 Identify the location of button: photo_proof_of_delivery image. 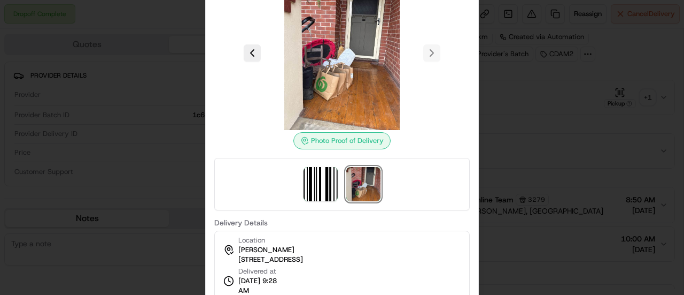
(364, 184).